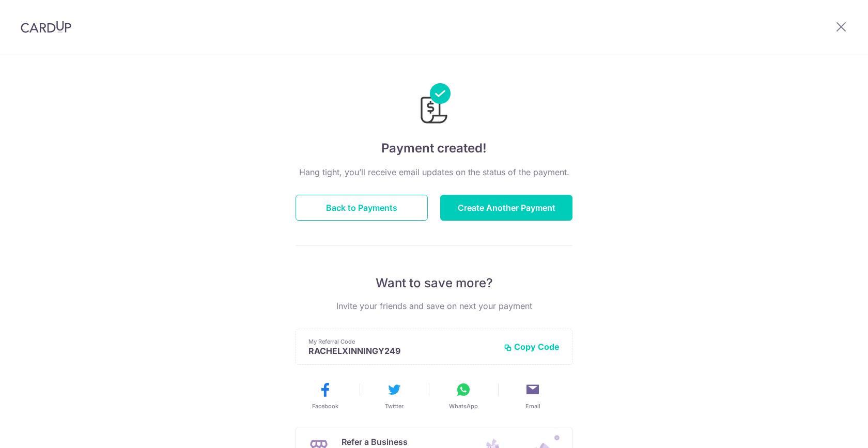  Describe the element at coordinates (398, 442) in the screenshot. I see `p: Refer a Business` at that location.